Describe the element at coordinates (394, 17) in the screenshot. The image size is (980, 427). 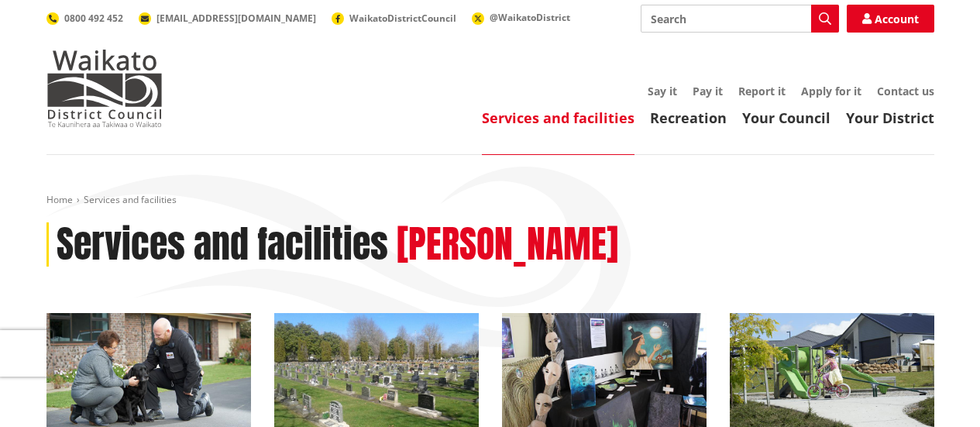
I see `a: WaikatoDistrictCouncil` at that location.